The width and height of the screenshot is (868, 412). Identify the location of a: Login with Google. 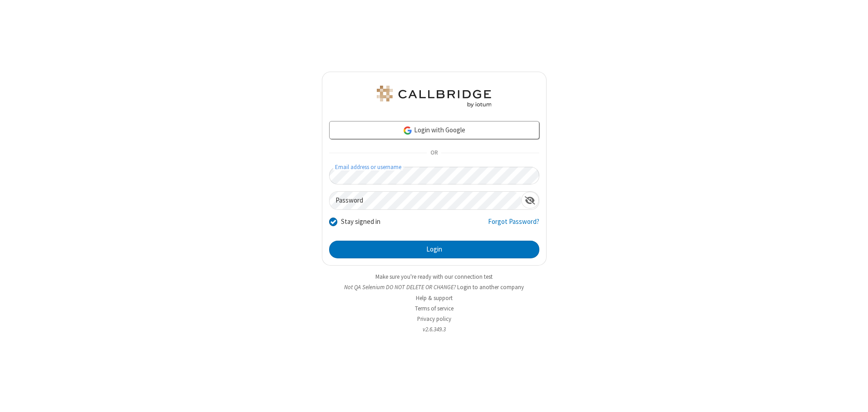
(434, 130).